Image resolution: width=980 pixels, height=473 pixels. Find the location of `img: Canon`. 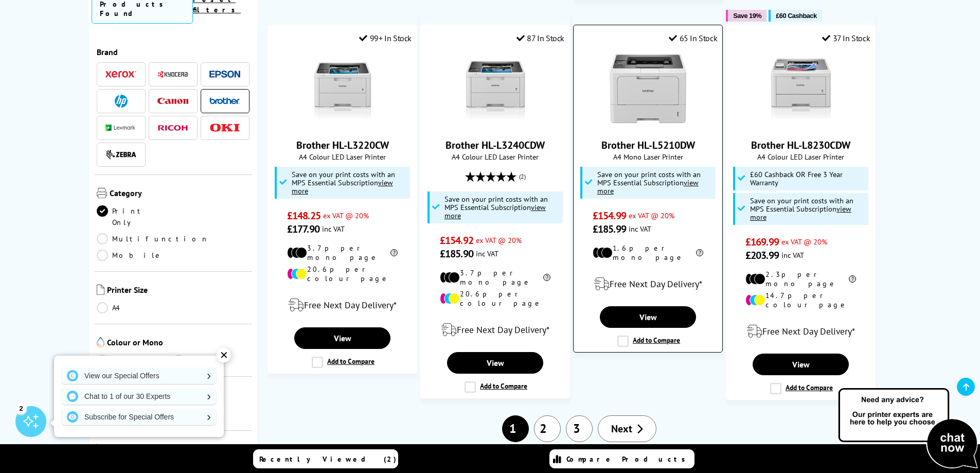

img: Canon is located at coordinates (173, 101).